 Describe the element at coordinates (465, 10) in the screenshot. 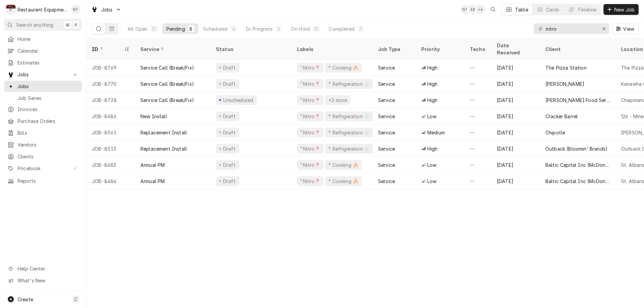

I see `div: NT` at that location.